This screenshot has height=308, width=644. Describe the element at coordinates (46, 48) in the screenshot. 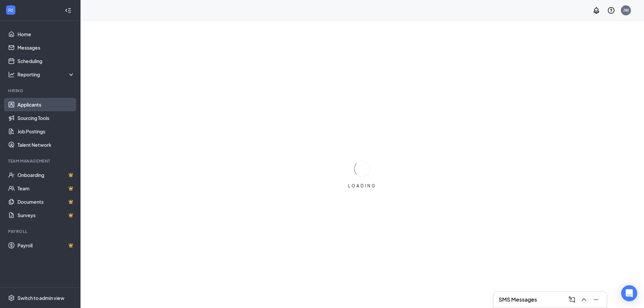

I see `a: Messages` at that location.